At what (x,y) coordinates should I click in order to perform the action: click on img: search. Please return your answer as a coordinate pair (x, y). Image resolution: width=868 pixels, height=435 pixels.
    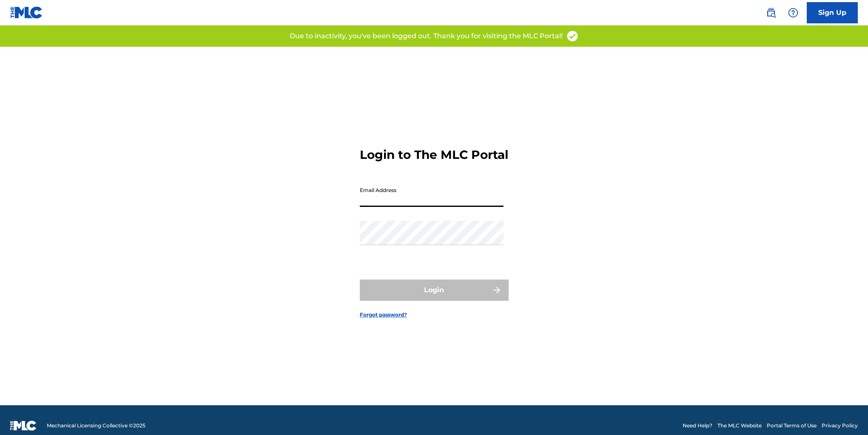
    Looking at the image, I should click on (770, 13).